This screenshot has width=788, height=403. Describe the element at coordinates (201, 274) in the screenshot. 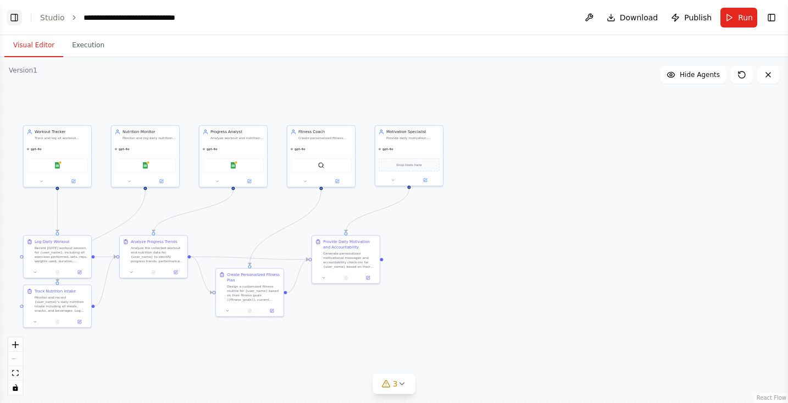

I see `g: Edge from 3b8ccc29-39e3-4cf8-85b1-82c1af47d73b to 50b85bad-77e8-4e97-8f7c-b55efecaa3e3` at that location.